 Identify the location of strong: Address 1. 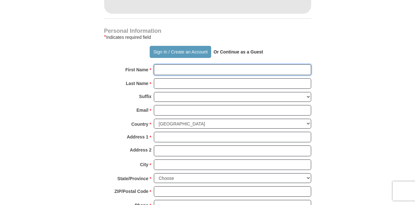
(138, 137).